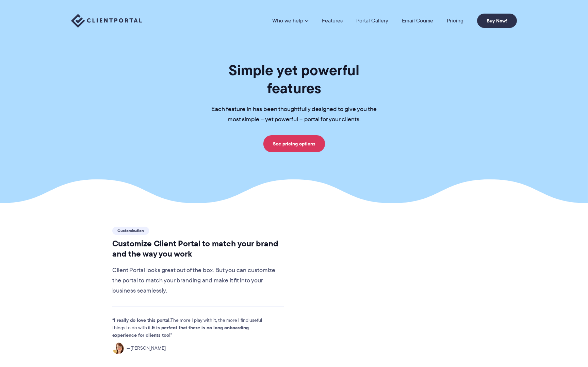  What do you see at coordinates (418, 21) in the screenshot?
I see `a: Email Course` at bounding box center [418, 21].